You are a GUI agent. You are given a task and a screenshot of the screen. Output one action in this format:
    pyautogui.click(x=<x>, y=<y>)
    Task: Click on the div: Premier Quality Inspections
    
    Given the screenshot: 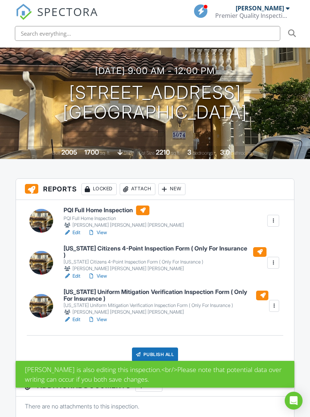 What is the action you would take?
    pyautogui.click(x=253, y=16)
    